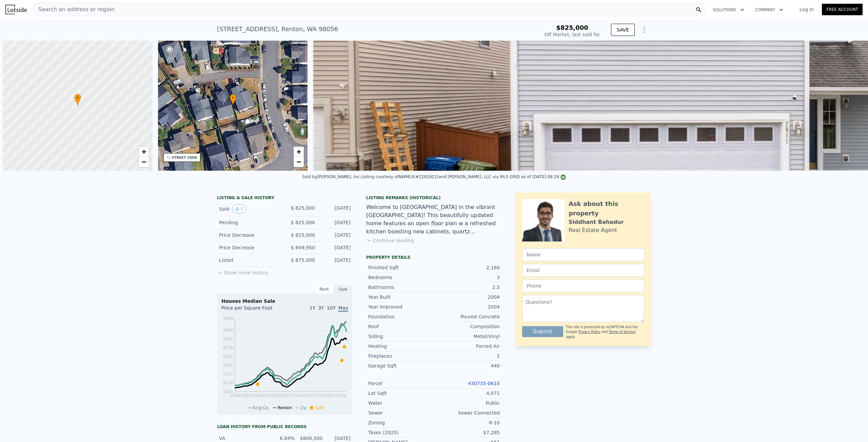  I want to click on div: 6.84%, so click(283, 438).